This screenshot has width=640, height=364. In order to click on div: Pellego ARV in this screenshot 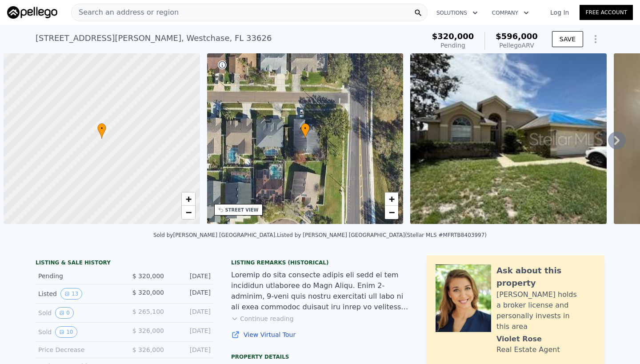, I will do `click(516, 45)`.